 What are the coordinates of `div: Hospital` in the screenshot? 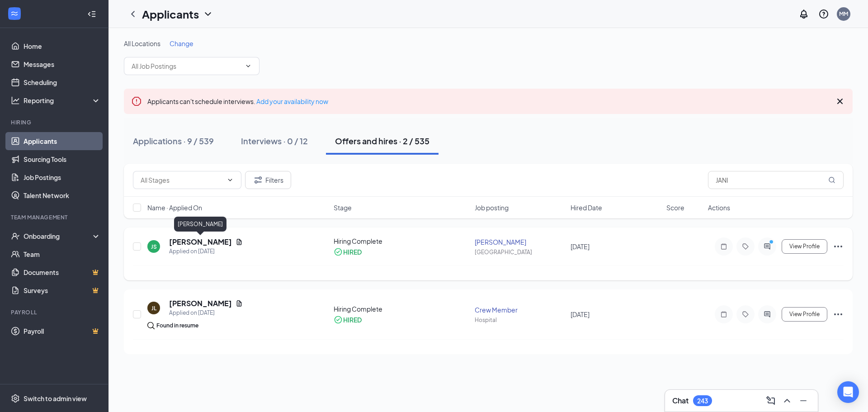 It's located at (520, 320).